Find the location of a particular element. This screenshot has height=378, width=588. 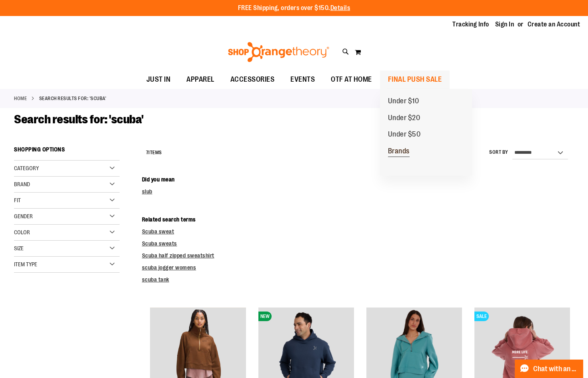

strong: Search results for: 'scuba' is located at coordinates (73, 99).